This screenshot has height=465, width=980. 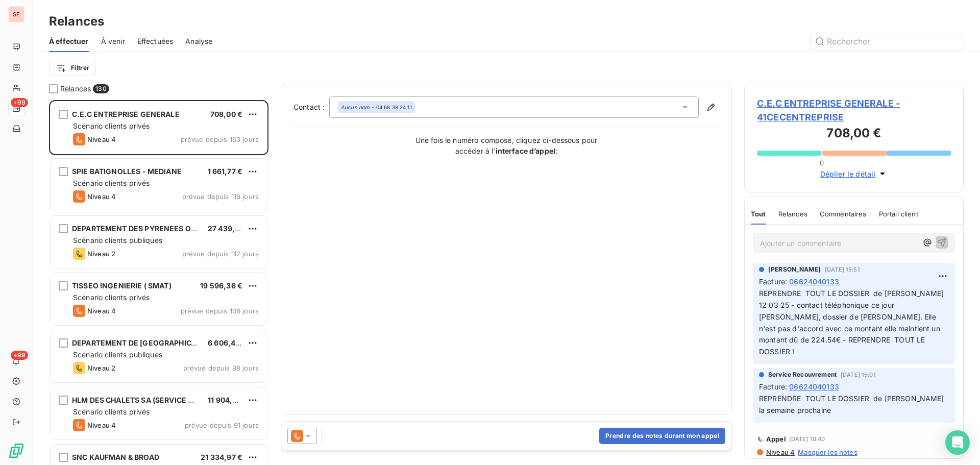 I want to click on span: Commentaires, so click(x=844, y=214).